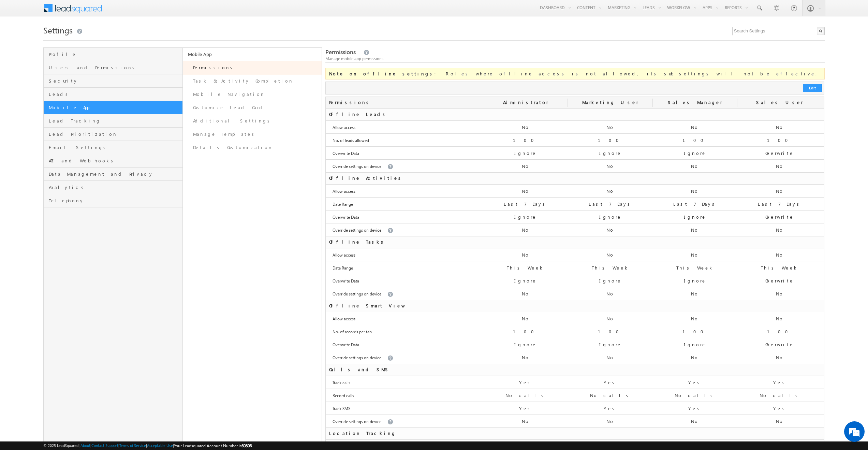 The image size is (868, 450). What do you see at coordinates (252, 121) in the screenshot?
I see `a: Additional Settings` at bounding box center [252, 121].